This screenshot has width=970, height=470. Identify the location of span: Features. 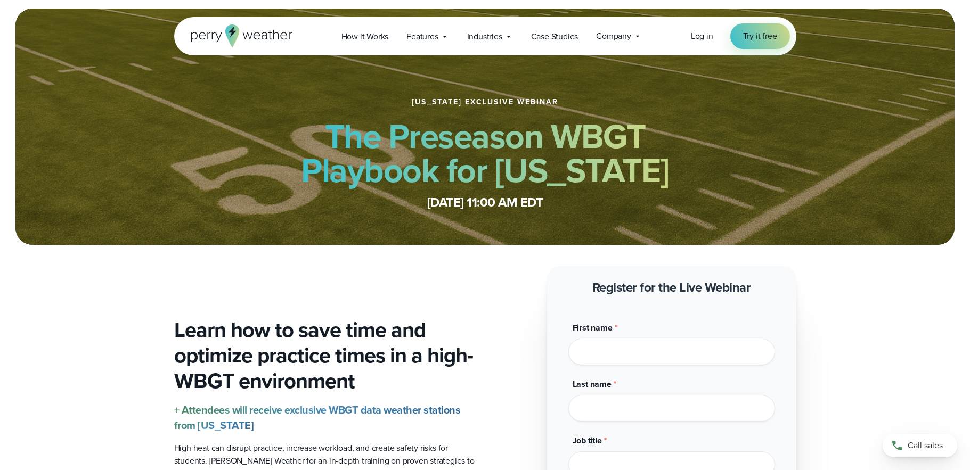
(422, 37).